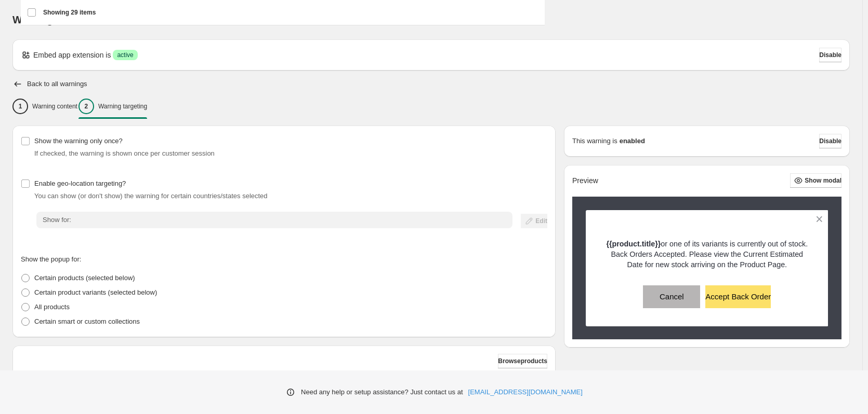 The height and width of the screenshot is (414, 868). Describe the element at coordinates (52, 308) in the screenshot. I see `p: All products` at that location.